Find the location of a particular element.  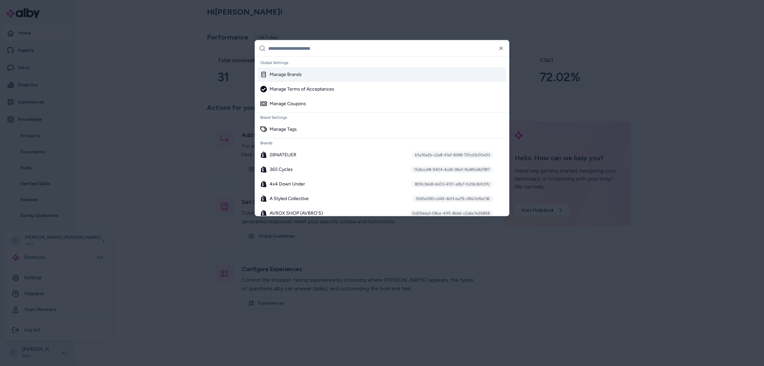

div: Manage Terms of Acceptances is located at coordinates (297, 89).